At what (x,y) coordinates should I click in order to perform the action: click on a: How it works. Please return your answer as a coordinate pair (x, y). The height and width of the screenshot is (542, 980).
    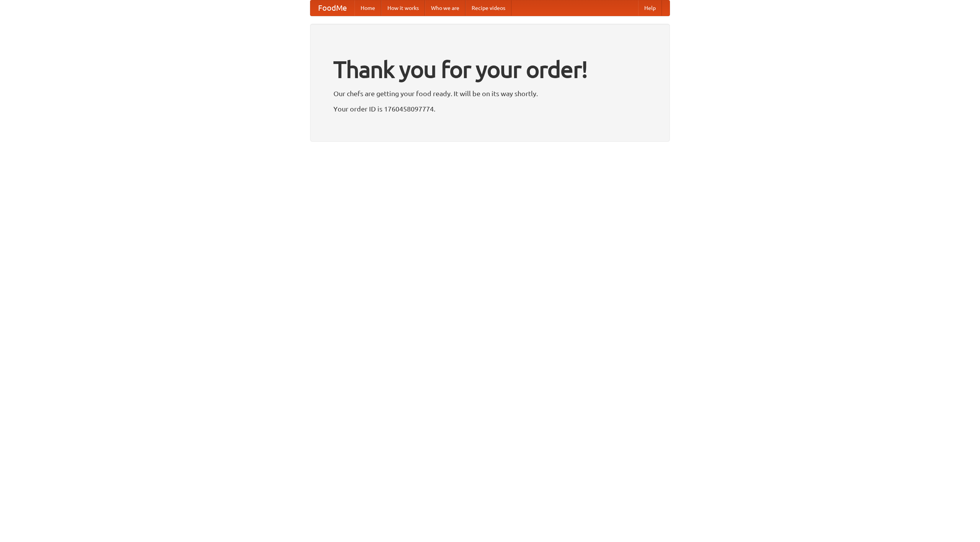
    Looking at the image, I should click on (403, 8).